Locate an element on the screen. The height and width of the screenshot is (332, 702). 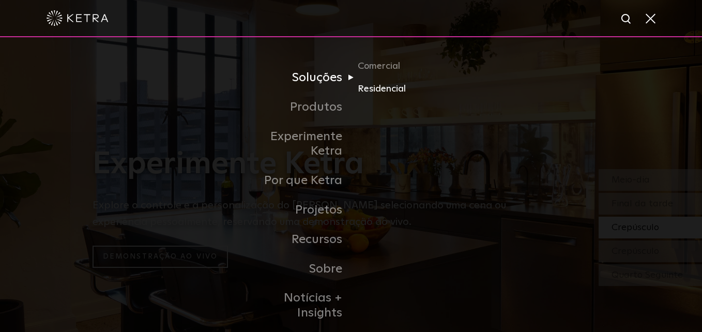
a: Sobre is located at coordinates (298, 269).